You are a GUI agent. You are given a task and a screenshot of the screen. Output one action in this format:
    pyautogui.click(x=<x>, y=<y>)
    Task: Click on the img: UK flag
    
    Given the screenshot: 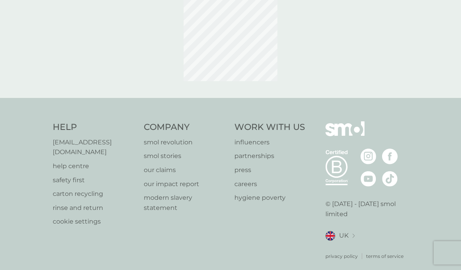 What is the action you would take?
    pyautogui.click(x=330, y=236)
    